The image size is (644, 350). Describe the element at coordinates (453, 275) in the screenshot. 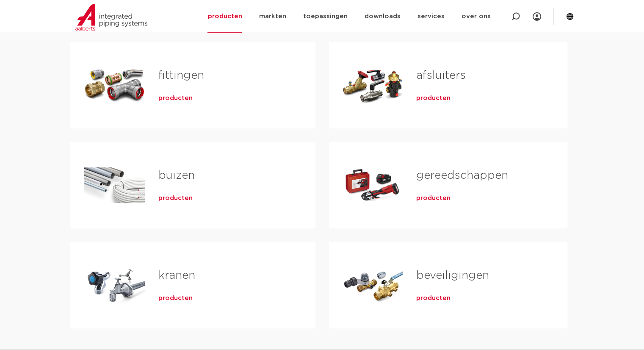

I see `a: beveiligingen` at that location.